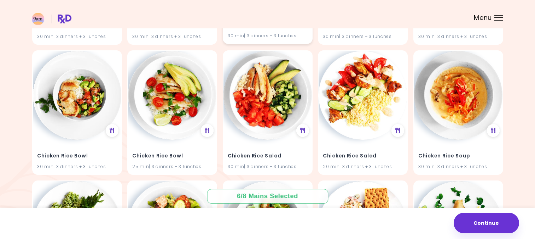 The width and height of the screenshot is (535, 239). Describe the element at coordinates (363, 26) in the screenshot. I see `h4: Chicken & Red Beans` at that location.